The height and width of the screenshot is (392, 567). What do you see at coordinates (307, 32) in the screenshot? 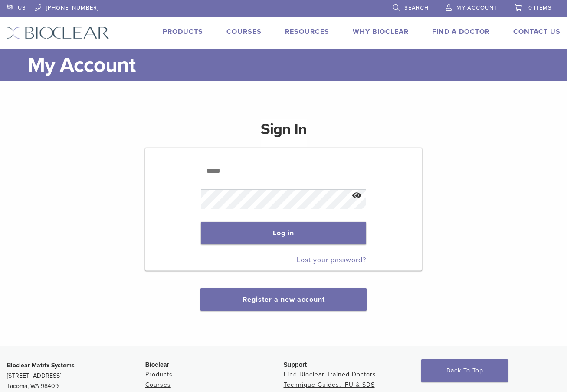
I see `a: Resources` at bounding box center [307, 32].